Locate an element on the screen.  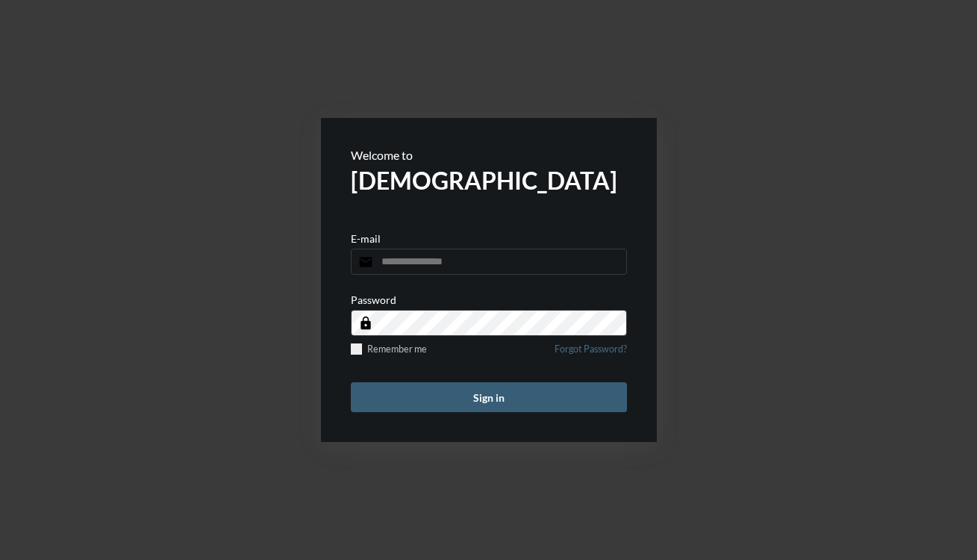
label: Remember me is located at coordinates (389, 348).